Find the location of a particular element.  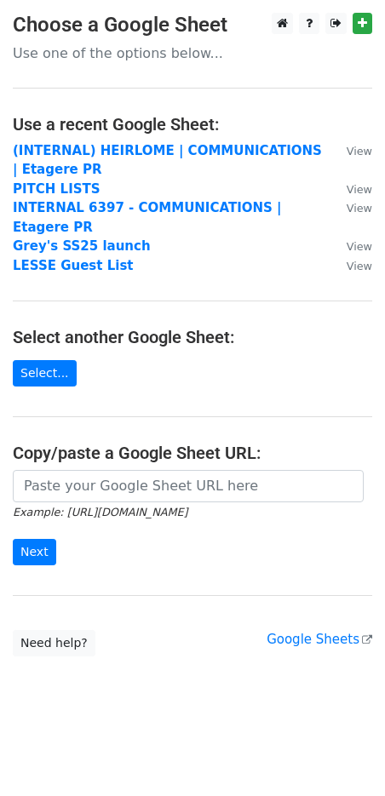

h4: Select another Google Sheet: is located at coordinates (192, 337).